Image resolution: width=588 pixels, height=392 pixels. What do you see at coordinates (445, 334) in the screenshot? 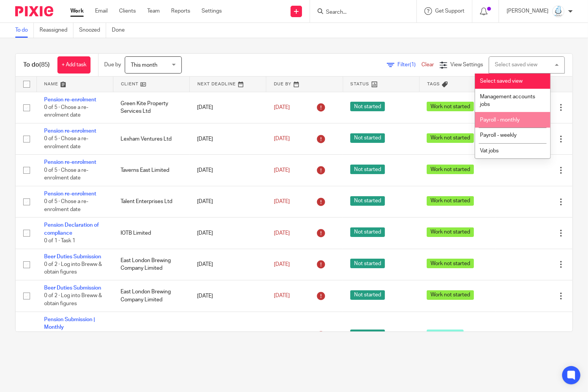
I see `span: Ready to file` at bounding box center [445, 334].